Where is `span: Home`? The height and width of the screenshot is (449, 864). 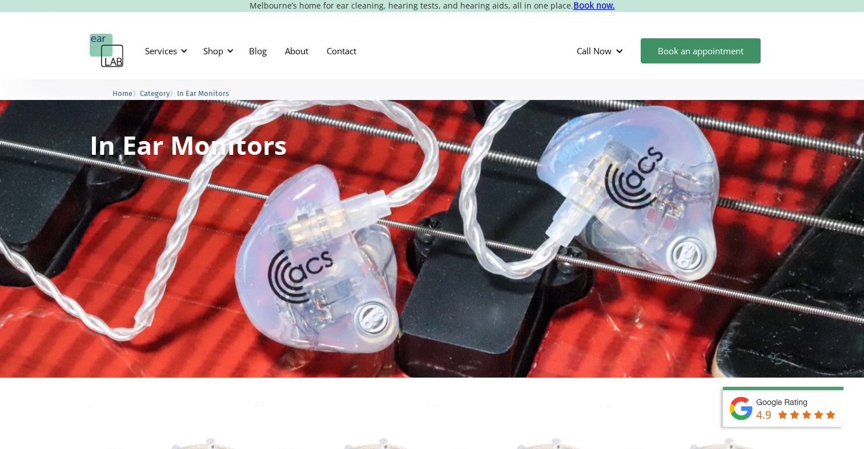
span: Home is located at coordinates (122, 93).